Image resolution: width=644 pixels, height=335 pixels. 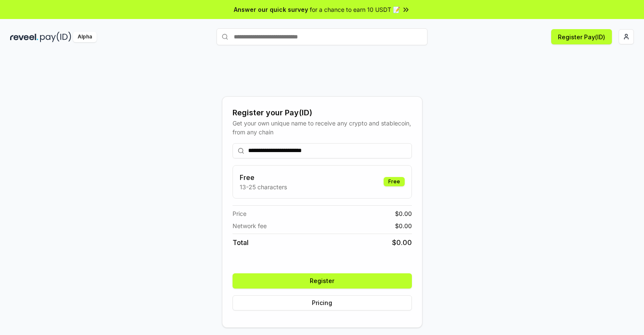 I want to click on span: Total, so click(x=241, y=243).